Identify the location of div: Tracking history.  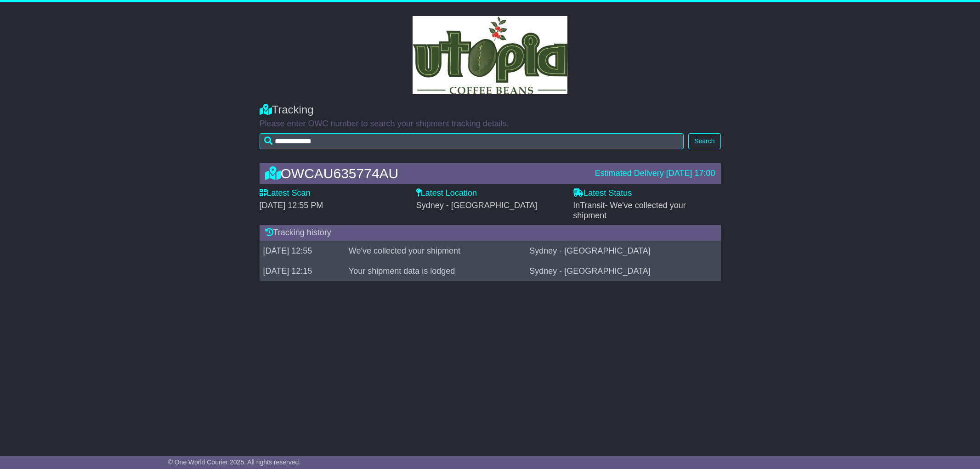
(490, 233).